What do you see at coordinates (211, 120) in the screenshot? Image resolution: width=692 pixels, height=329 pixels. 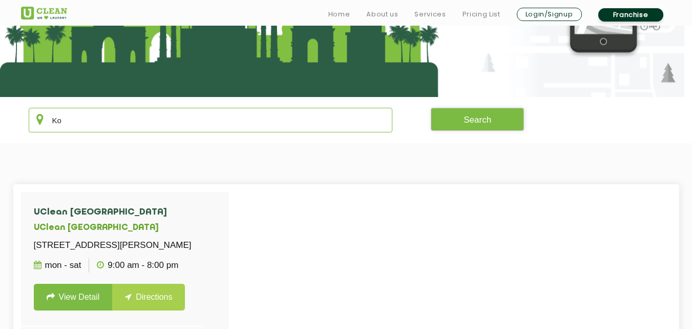 I see `input: Enter city/area/pin Code` at bounding box center [211, 120].